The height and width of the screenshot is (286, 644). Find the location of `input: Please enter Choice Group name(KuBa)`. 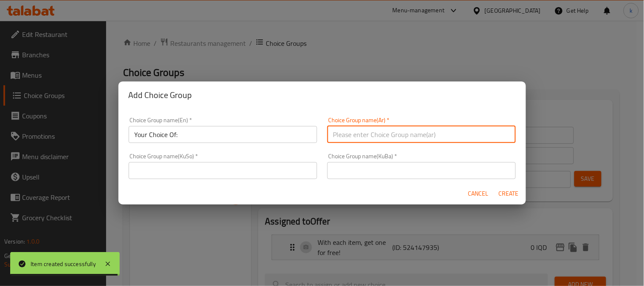

input: Please enter Choice Group name(KuBa) is located at coordinates (421, 171).